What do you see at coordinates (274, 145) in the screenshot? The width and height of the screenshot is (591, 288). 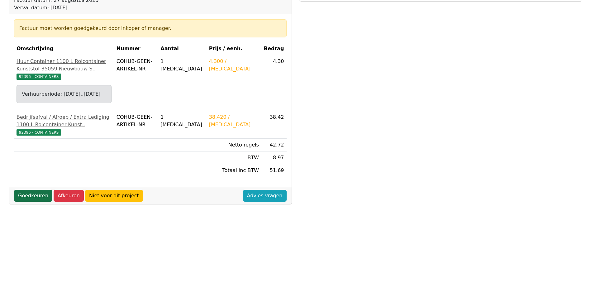 I see `td: 42.72` at bounding box center [274, 145].